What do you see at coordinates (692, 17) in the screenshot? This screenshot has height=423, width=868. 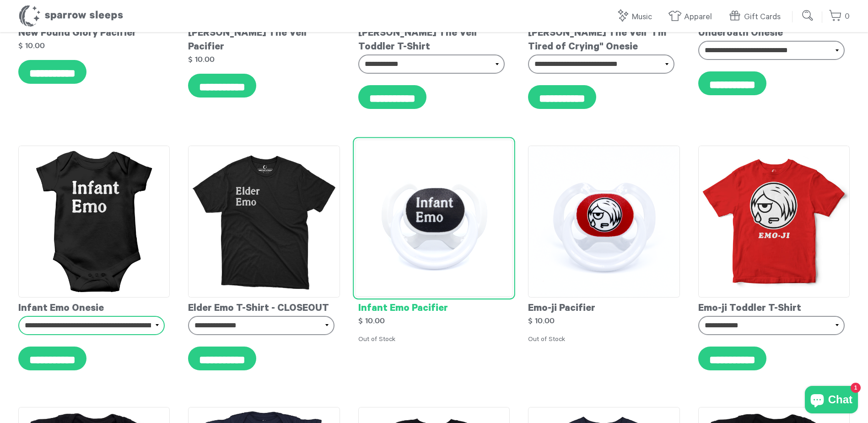 I see `a: Apparel` at bounding box center [692, 17].